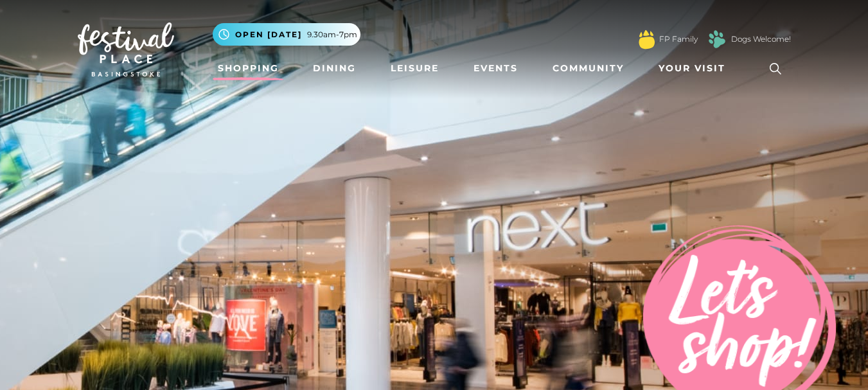 This screenshot has height=390, width=868. Describe the element at coordinates (334, 68) in the screenshot. I see `a: Dining` at that location.